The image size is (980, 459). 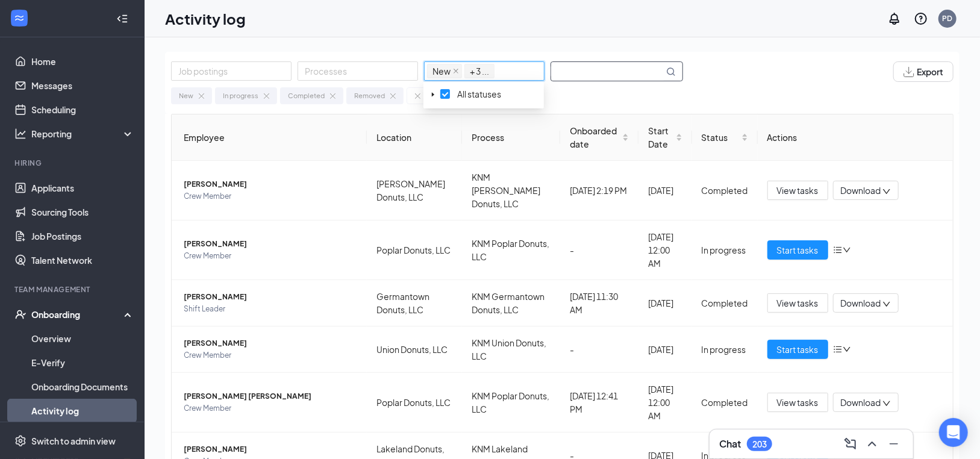 What do you see at coordinates (511, 137) in the screenshot?
I see `th: Process` at bounding box center [511, 137].